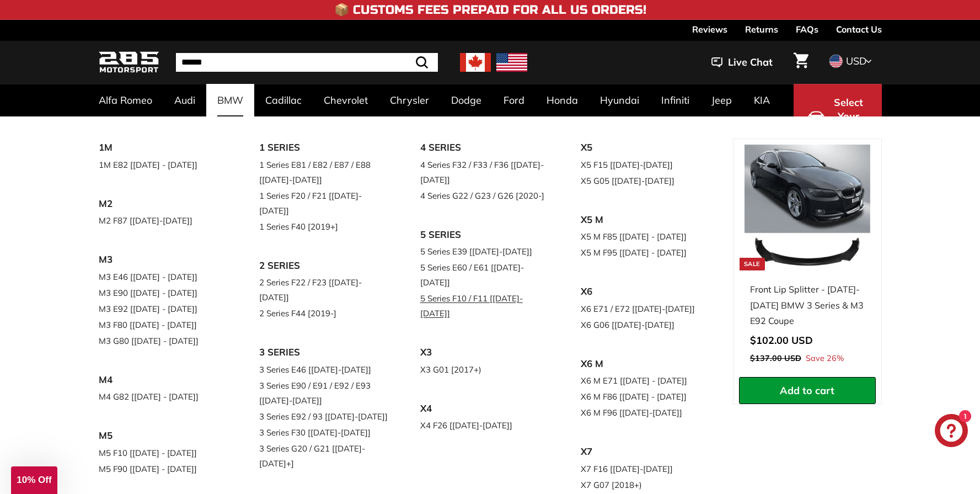 The height and width of the screenshot is (494, 980). What do you see at coordinates (807, 391) in the screenshot?
I see `button: Add to cart` at bounding box center [807, 391].